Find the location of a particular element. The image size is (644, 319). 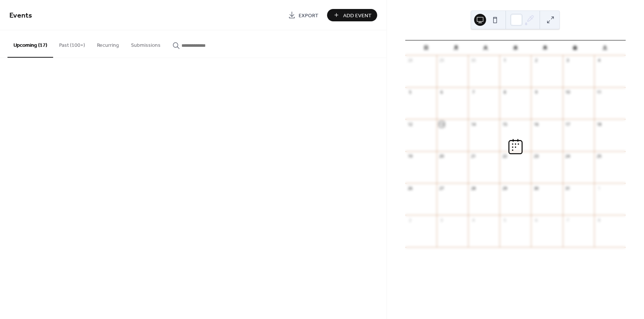

div: 10 is located at coordinates (568, 92).